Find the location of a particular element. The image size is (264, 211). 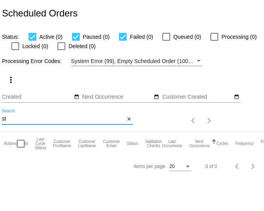

button: Clear is located at coordinates (129, 119).